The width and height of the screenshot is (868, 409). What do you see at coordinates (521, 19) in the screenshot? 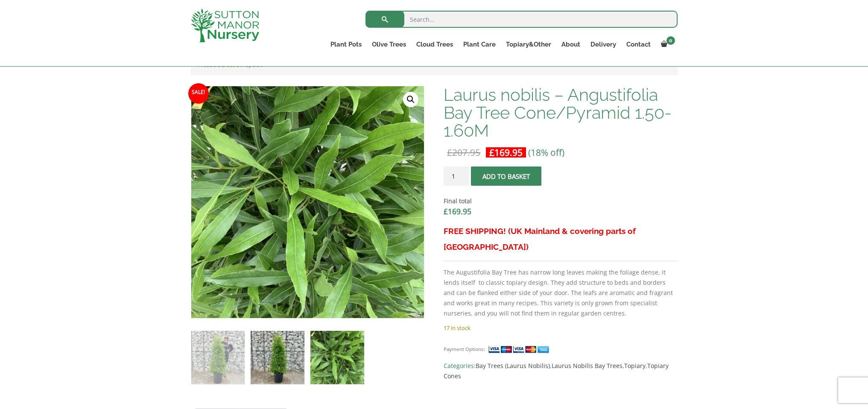
I see `input: Search...` at bounding box center [521, 19].